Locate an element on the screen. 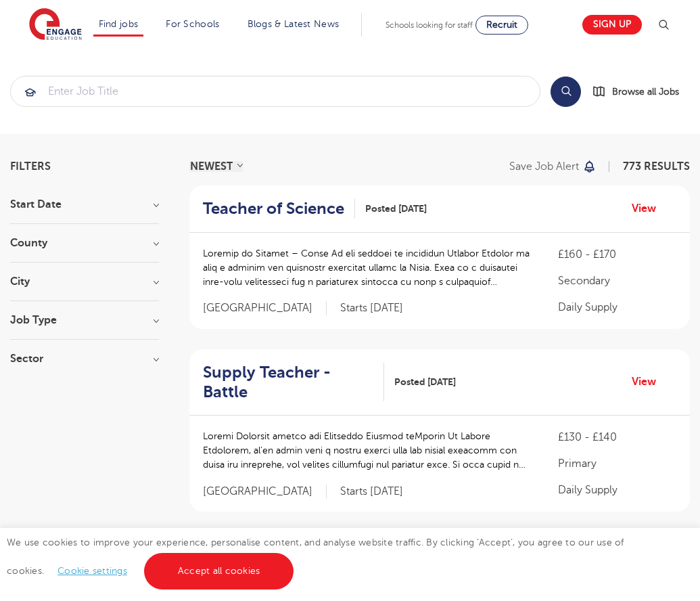 The image size is (700, 601). a: Browse all Jobs is located at coordinates (640, 92).